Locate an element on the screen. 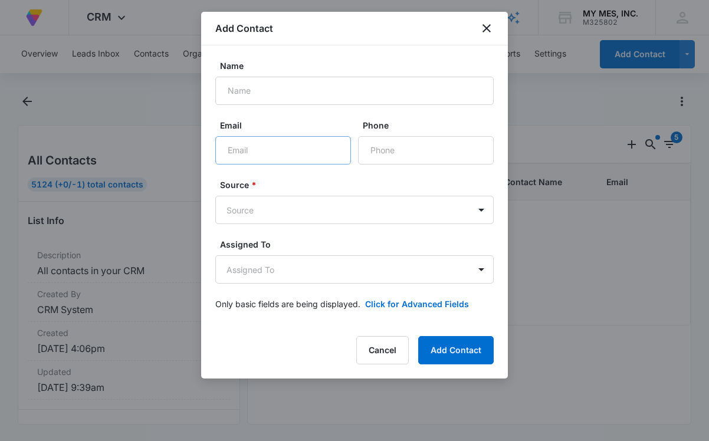  button: Click for Advanced Fields is located at coordinates (417, 304).